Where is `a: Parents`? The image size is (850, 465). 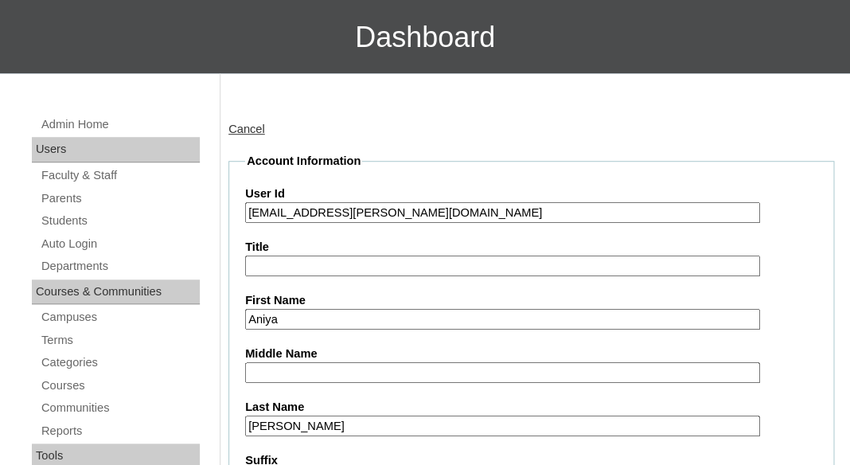 a: Parents is located at coordinates (119, 198).